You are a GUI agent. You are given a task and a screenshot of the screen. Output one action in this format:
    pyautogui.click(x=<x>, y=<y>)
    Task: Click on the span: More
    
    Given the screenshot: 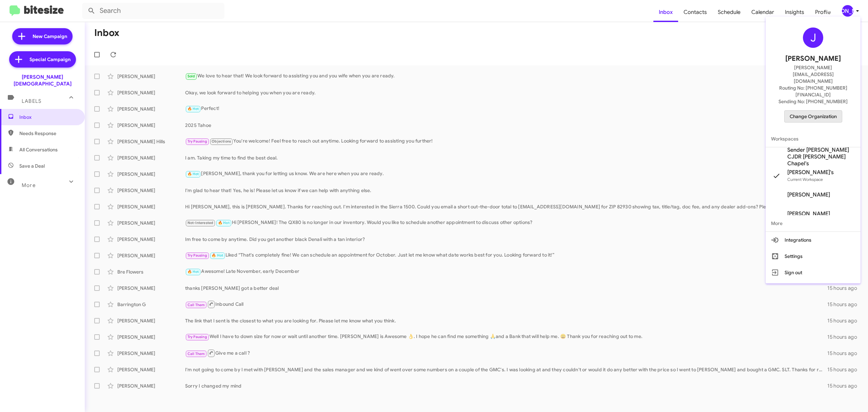 What is the action you would take?
    pyautogui.click(x=814, y=223)
    